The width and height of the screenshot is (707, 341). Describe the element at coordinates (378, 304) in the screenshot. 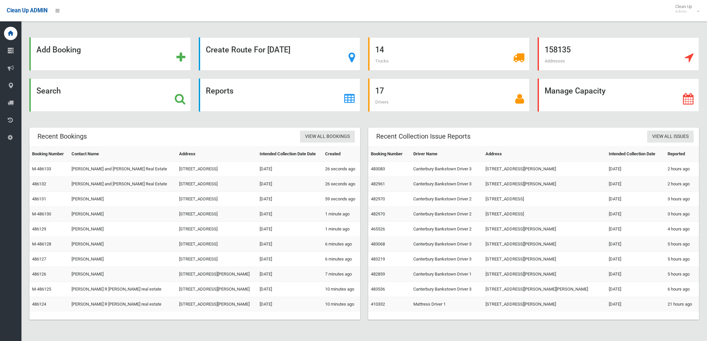

I see `a: 410332` at that location.